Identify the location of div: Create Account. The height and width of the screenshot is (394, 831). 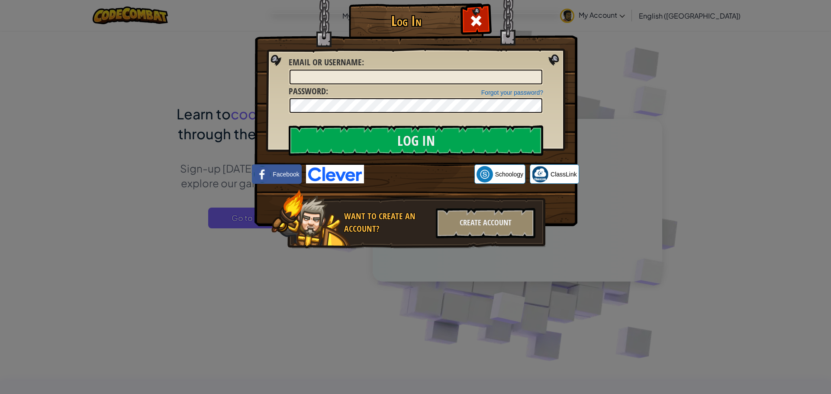
(486, 223).